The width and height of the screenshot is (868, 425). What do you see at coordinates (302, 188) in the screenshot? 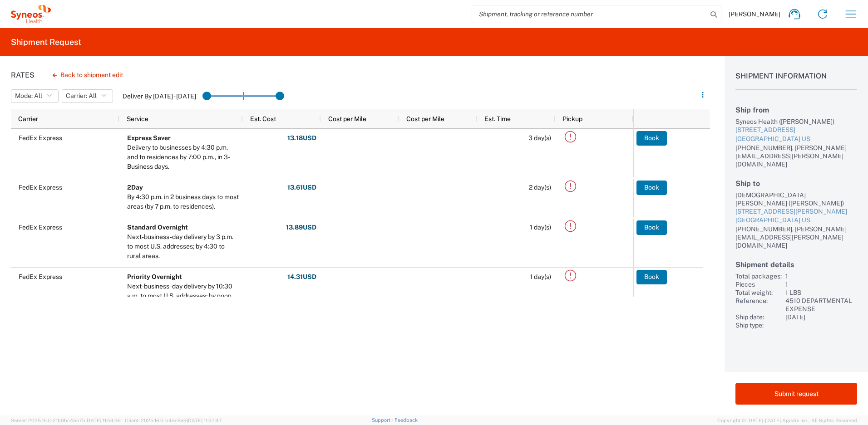
I see `strong: 13.61 USD` at bounding box center [302, 188].